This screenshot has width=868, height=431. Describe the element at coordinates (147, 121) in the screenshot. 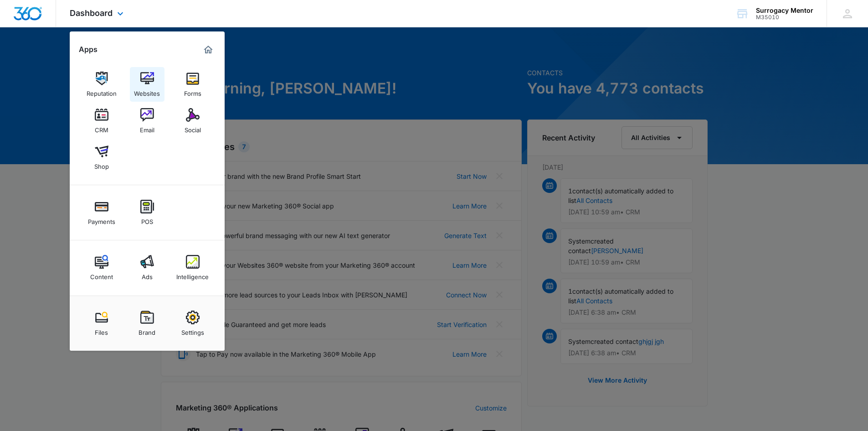

I see `a: Email` at that location.